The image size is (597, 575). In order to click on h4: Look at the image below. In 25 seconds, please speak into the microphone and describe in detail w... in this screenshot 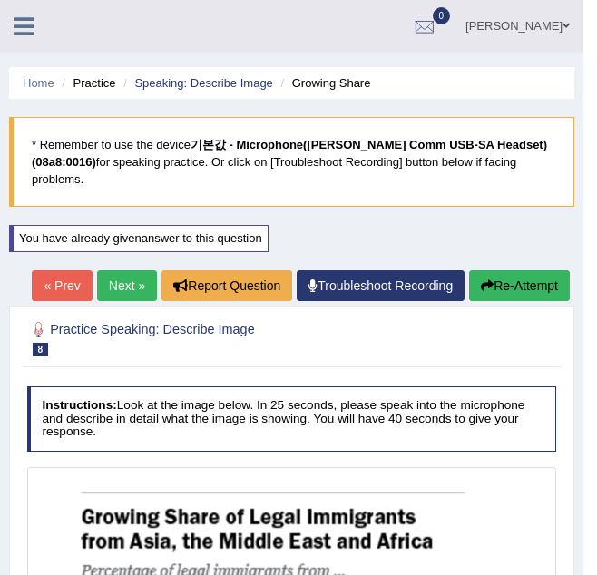, I will do `click(292, 419)`.